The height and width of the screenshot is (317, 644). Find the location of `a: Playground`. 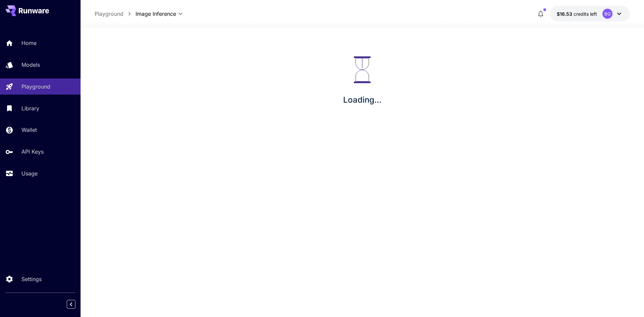

a: Playground is located at coordinates (109, 14).